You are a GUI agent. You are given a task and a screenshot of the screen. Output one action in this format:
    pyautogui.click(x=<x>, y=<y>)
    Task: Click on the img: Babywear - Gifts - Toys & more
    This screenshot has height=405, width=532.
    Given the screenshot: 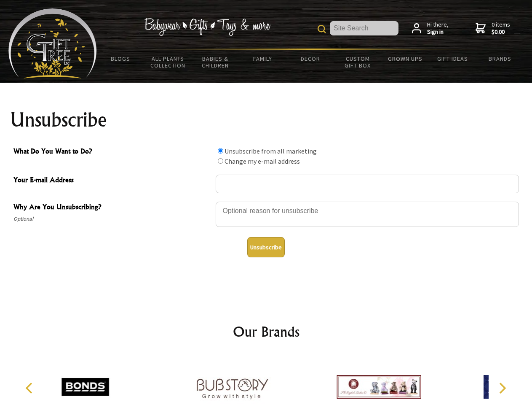 What is the action you would take?
    pyautogui.click(x=207, y=27)
    